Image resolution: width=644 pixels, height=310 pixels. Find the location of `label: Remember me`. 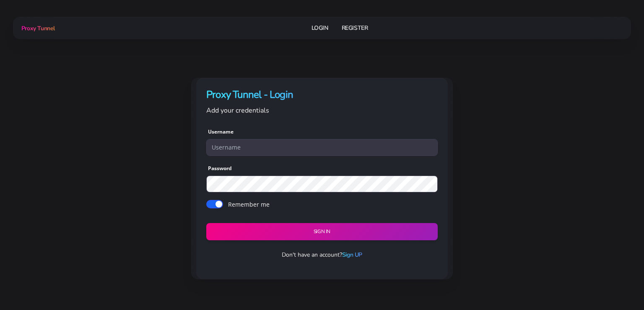

label: Remember me is located at coordinates (248, 204).